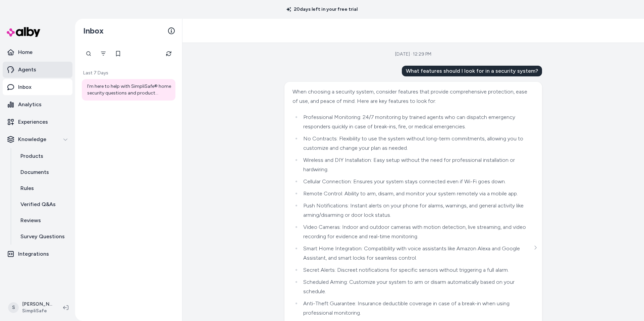 The image size is (644, 321). What do you see at coordinates (43, 156) in the screenshot?
I see `a: Products` at bounding box center [43, 156].